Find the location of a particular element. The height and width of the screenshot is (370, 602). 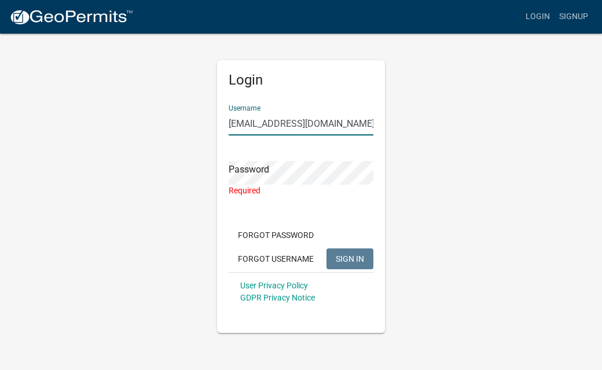

div: Required is located at coordinates (301, 190).